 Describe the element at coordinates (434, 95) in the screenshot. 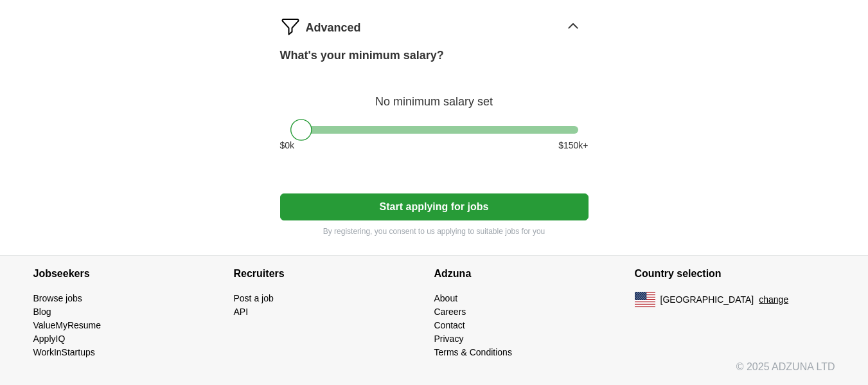

I see `div: No minimum salary set` at that location.